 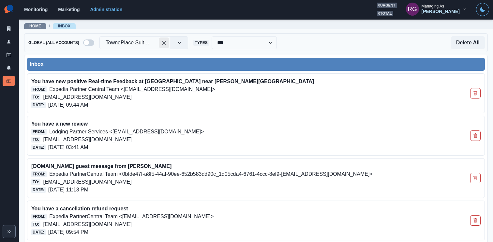 What do you see at coordinates (201, 43) in the screenshot?
I see `span: Types` at bounding box center [201, 43].